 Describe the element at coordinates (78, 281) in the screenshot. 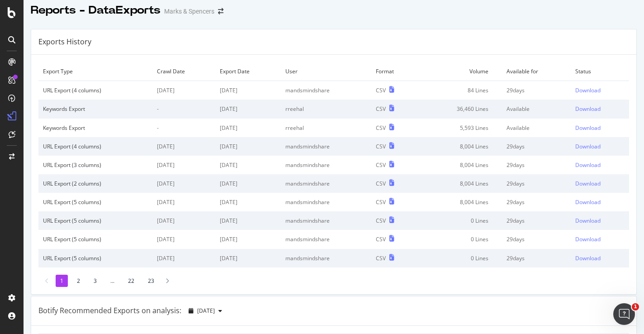

I see `li: 2` at that location.